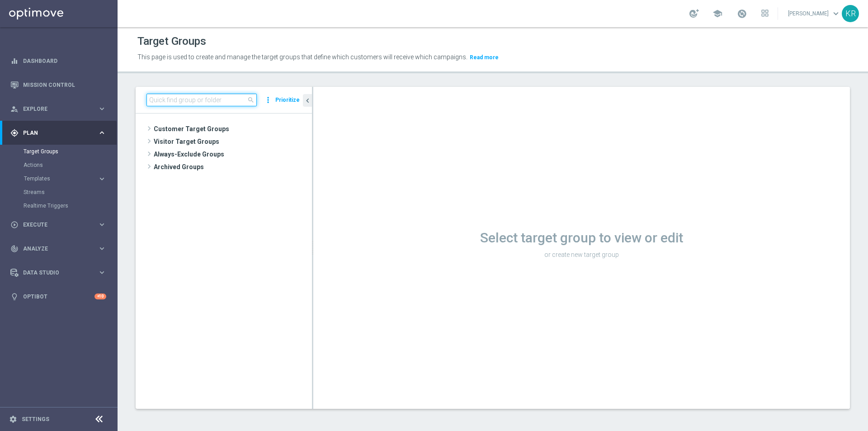  What do you see at coordinates (70, 192) in the screenshot?
I see `div: Streams` at bounding box center [70, 192].